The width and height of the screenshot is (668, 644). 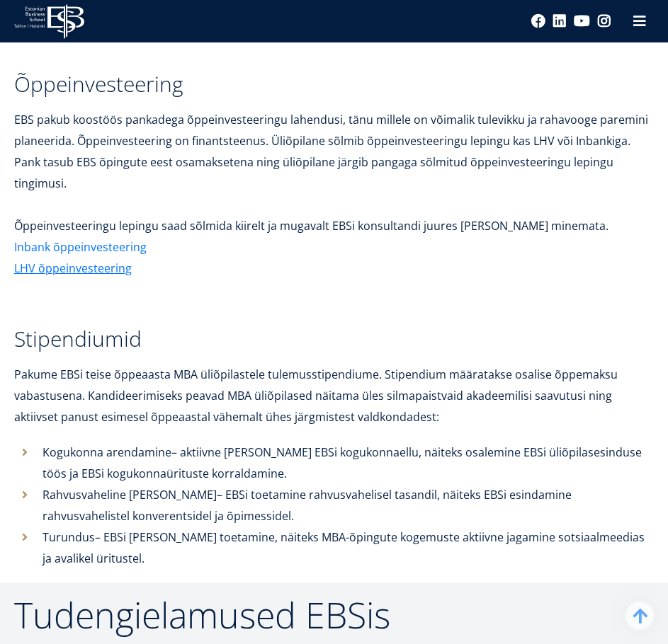 I want to click on h3: Õppeinvesteering, so click(x=334, y=84).